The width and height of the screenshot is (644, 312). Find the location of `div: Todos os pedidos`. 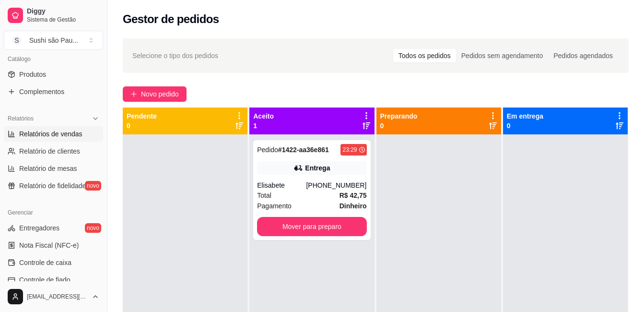

div: Todos os pedidos is located at coordinates (424, 55).